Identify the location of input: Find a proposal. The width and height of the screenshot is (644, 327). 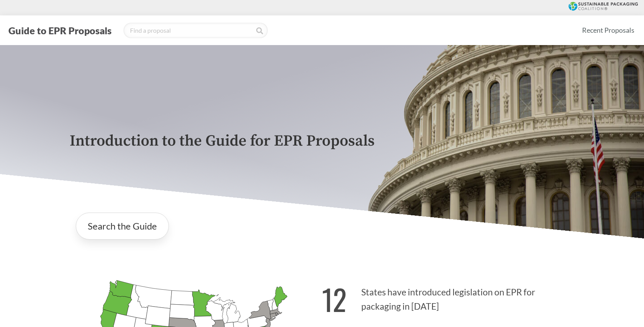
(196, 31).